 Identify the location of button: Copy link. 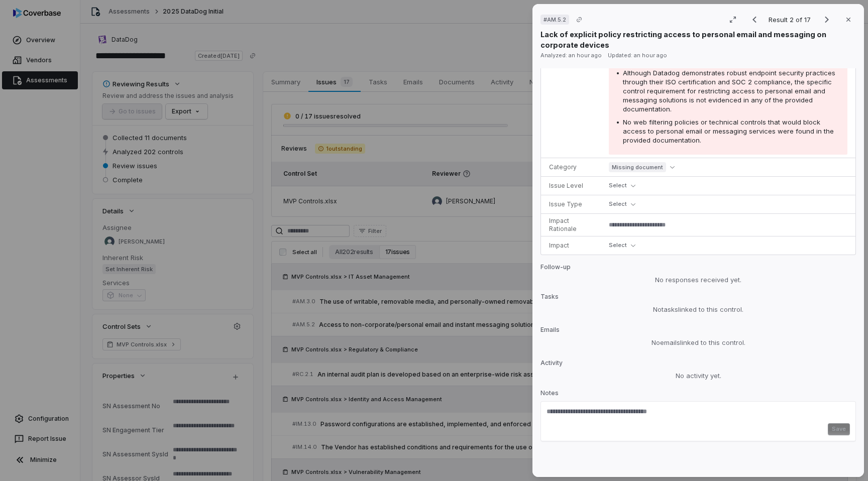
(579, 19).